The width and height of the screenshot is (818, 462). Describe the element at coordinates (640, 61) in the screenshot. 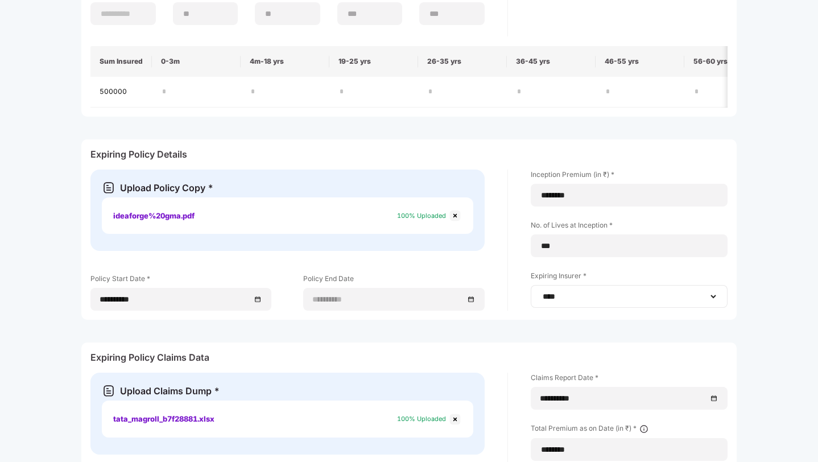

I see `th: 46-55 yrs` at that location.